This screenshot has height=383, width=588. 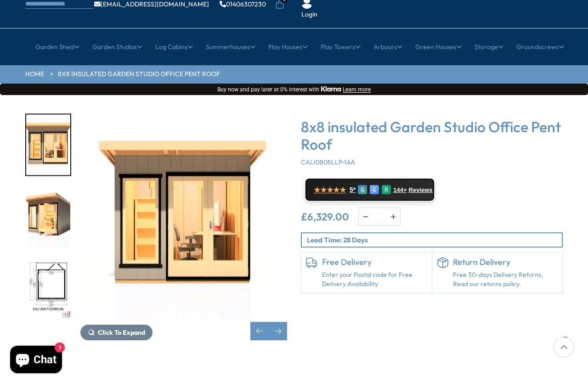 I want to click on a: Storage, so click(x=489, y=47).